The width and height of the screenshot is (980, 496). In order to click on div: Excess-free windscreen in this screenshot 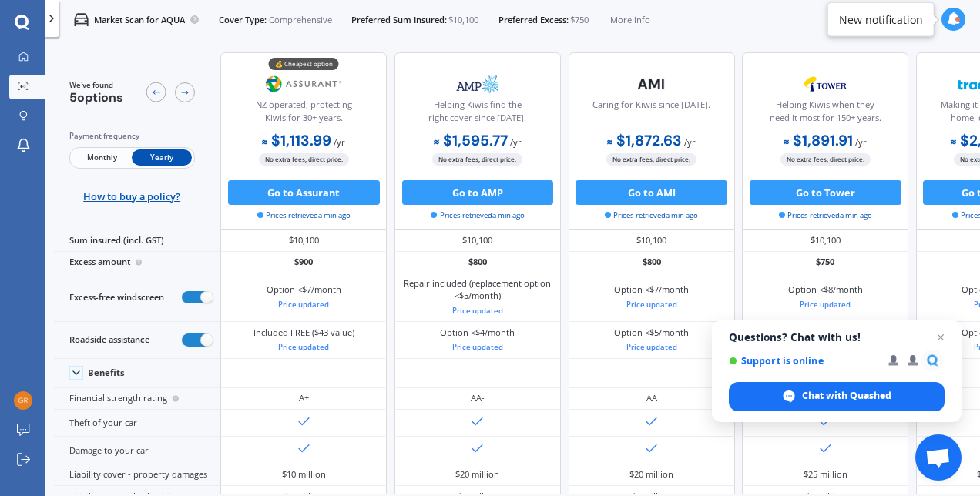, I will do `click(137, 297)`.